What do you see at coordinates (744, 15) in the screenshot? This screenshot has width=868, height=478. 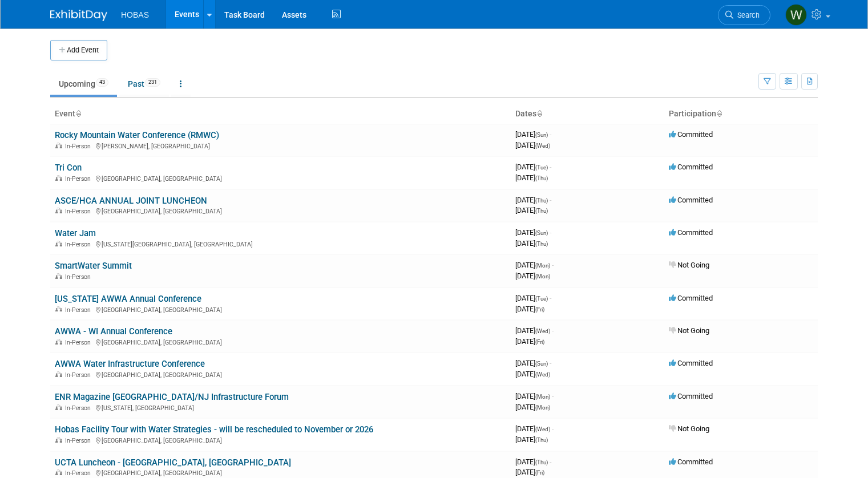 I see `a: Search` at bounding box center [744, 15].